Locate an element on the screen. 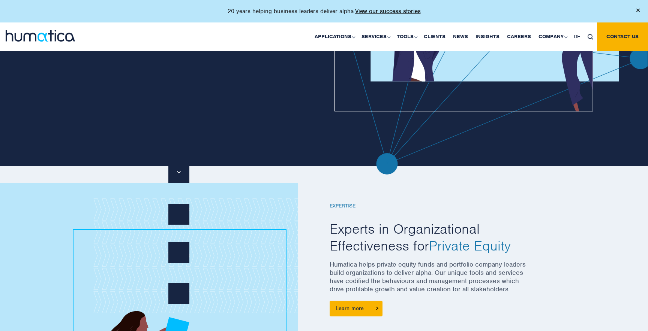  a: Services is located at coordinates (375, 37).